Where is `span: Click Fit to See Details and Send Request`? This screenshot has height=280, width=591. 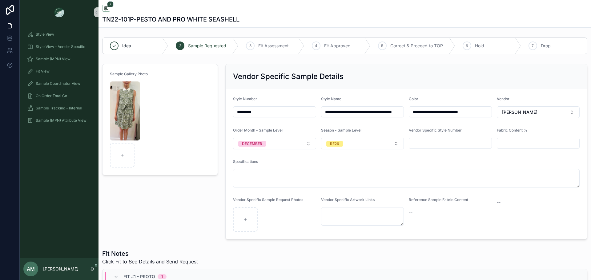
span: Click Fit to See Details and Send Request is located at coordinates (150, 262).